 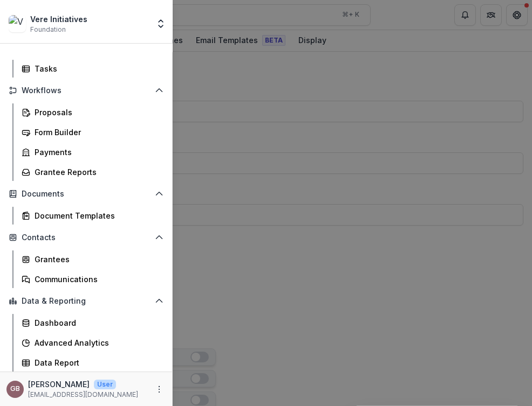 I want to click on div: Grace Brown, so click(x=15, y=389).